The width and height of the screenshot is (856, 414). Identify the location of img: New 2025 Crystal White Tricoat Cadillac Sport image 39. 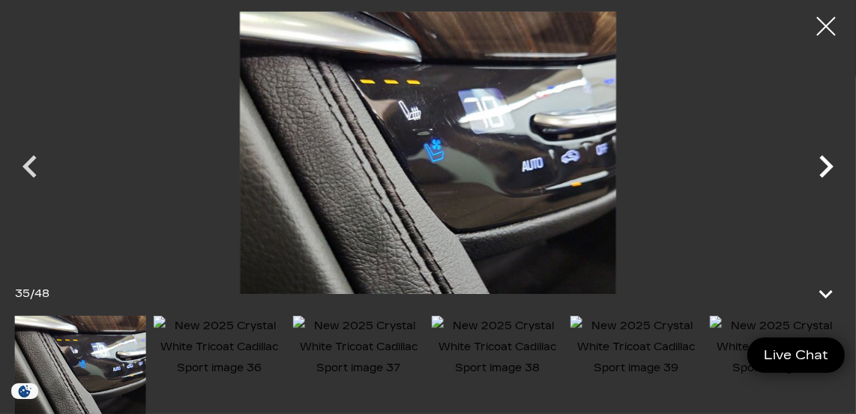
(636, 347).